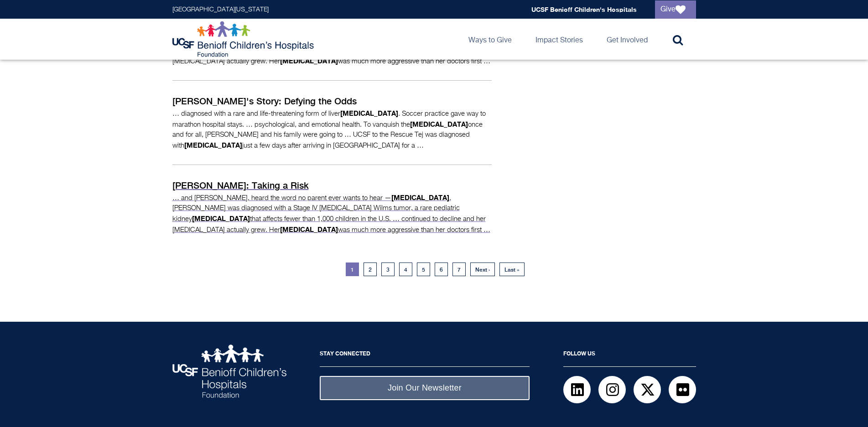 The height and width of the screenshot is (427, 868). Describe the element at coordinates (388, 269) in the screenshot. I see `a: 3` at that location.